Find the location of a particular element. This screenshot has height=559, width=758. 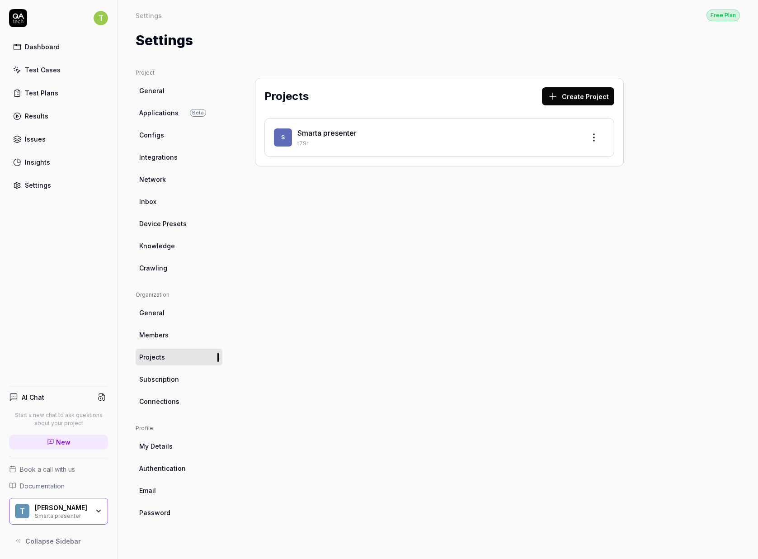

span: Subscription is located at coordinates (159, 379).